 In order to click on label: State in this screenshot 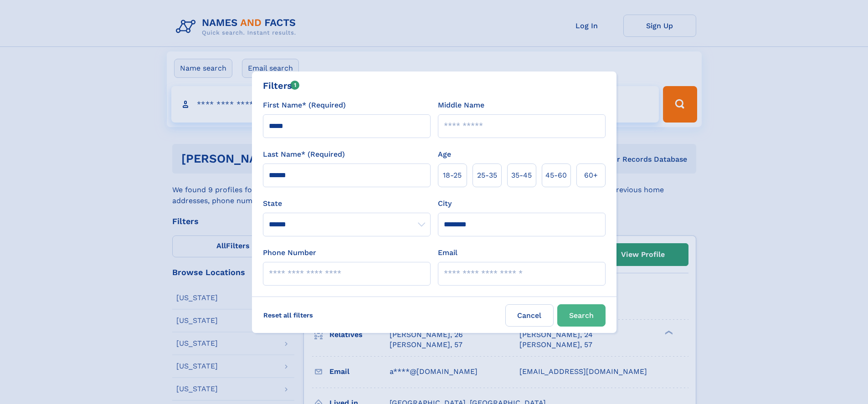, I will do `click(347, 204)`.